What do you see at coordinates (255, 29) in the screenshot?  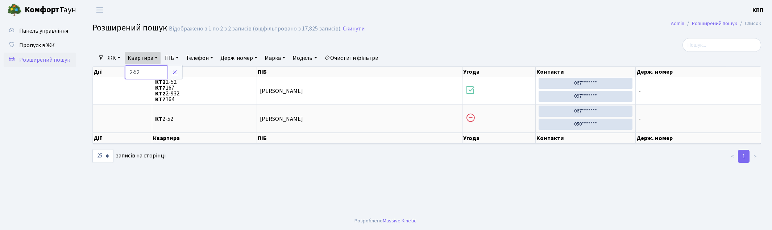 I see `div: Відображено з 1 по 2 з 2 записів (відфільтровано з 17,825 записів).` at bounding box center [255, 29].